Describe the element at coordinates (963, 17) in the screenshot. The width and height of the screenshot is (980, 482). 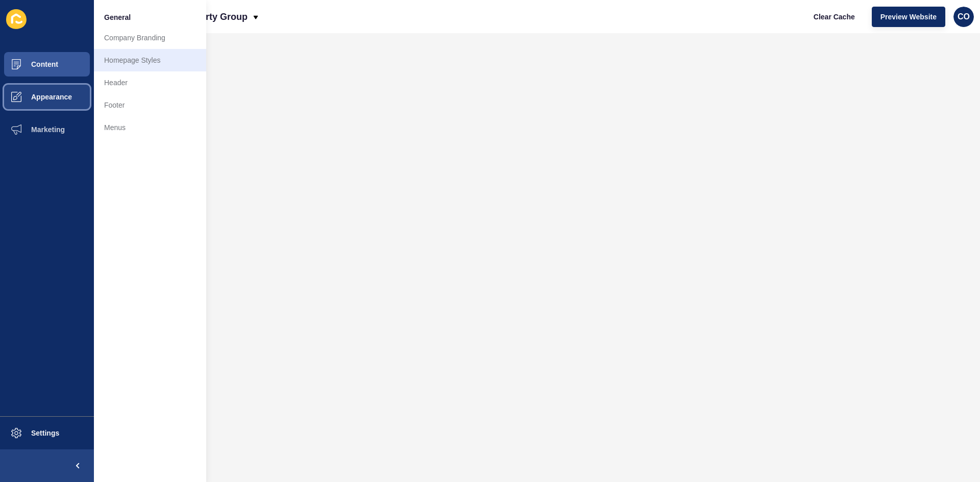
I see `span: CO` at that location.